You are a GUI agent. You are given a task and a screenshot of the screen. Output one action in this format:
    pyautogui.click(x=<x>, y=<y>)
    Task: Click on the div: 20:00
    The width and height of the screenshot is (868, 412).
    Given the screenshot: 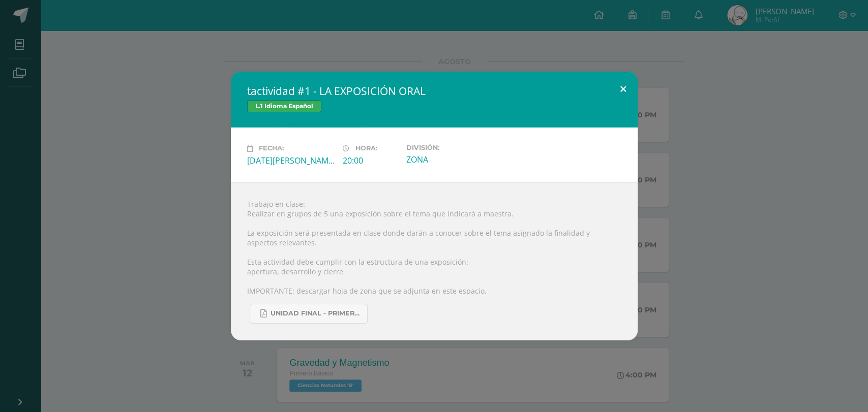 What is the action you would take?
    pyautogui.click(x=370, y=160)
    